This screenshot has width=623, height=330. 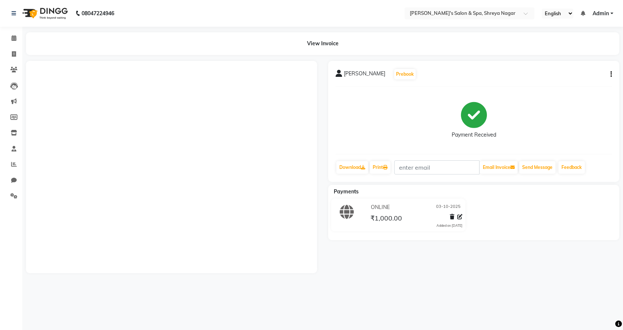 What do you see at coordinates (601, 13) in the screenshot?
I see `span: Admin` at bounding box center [601, 13].